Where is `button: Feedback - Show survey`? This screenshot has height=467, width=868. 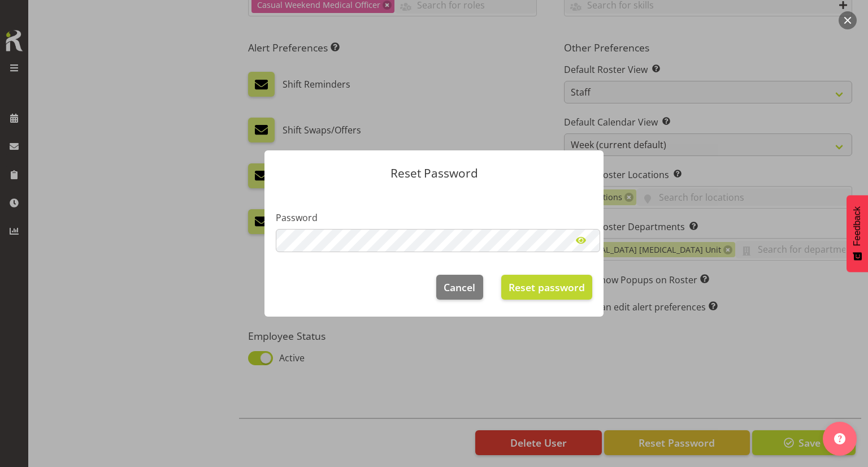 button: Feedback - Show survey is located at coordinates (858, 234).